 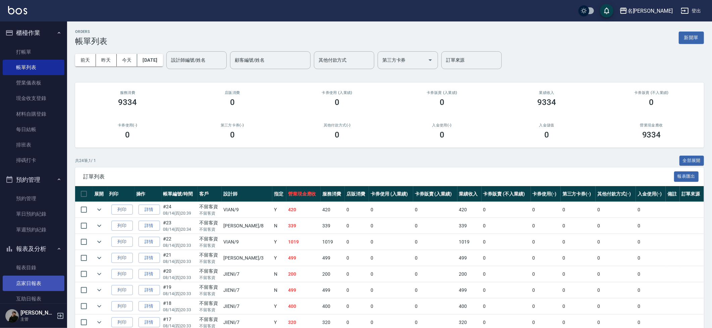 I want to click on th: 卡券販賣 (不入業績), so click(x=506, y=194).